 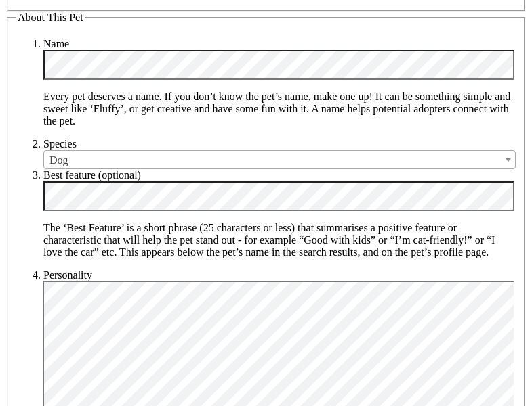 I want to click on label: Personality, so click(x=67, y=275).